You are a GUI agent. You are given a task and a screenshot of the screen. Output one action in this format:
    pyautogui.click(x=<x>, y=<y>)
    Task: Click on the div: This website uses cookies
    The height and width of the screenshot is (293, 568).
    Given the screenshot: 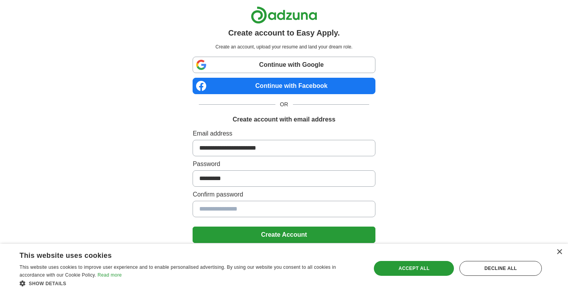 What is the action you would take?
    pyautogui.click(x=180, y=254)
    